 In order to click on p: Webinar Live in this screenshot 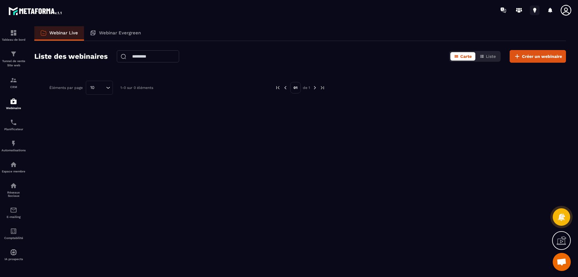, I will do `click(64, 33)`.